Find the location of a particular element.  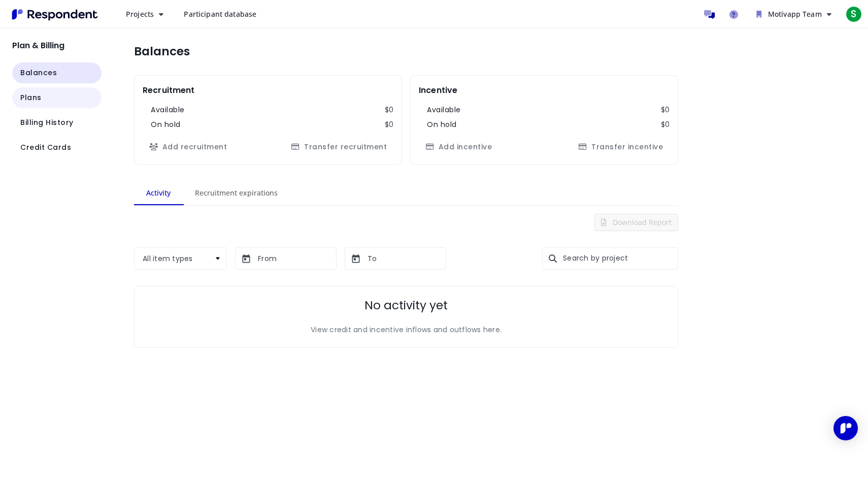

h1: Balances is located at coordinates (162, 52).